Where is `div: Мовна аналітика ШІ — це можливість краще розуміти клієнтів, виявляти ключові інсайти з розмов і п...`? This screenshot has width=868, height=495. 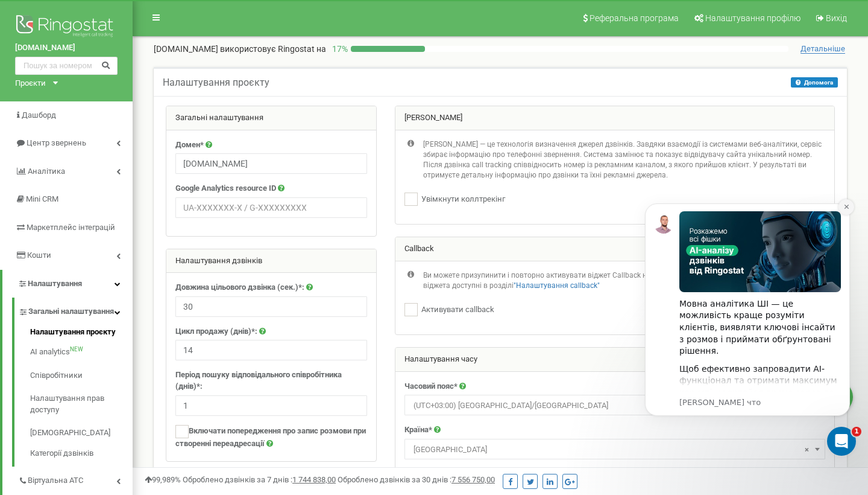
div: Мовна аналітика ШІ — це можливість краще розуміти клієнтів, виявляти ключові інсайти з розмов і п... is located at coordinates (133, 142).